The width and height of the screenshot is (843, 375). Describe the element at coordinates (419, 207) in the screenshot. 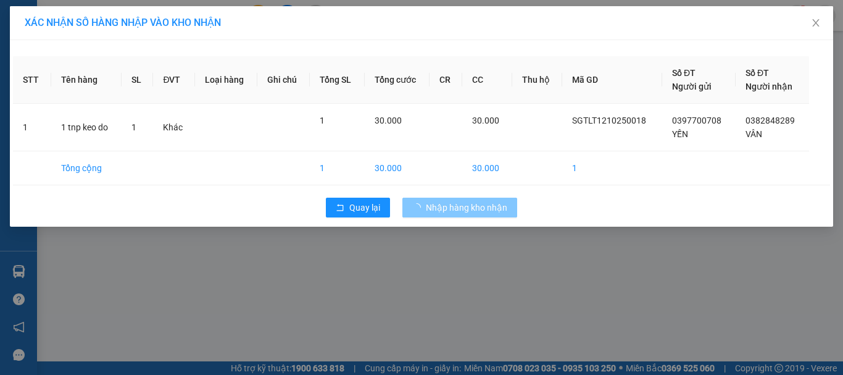

I see `span: loading` at that location.